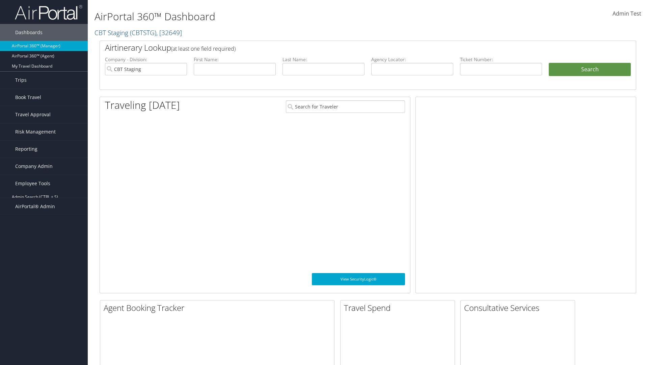 The height and width of the screenshot is (365, 648). I want to click on h2: Agent Booking Tracker, so click(219, 308).